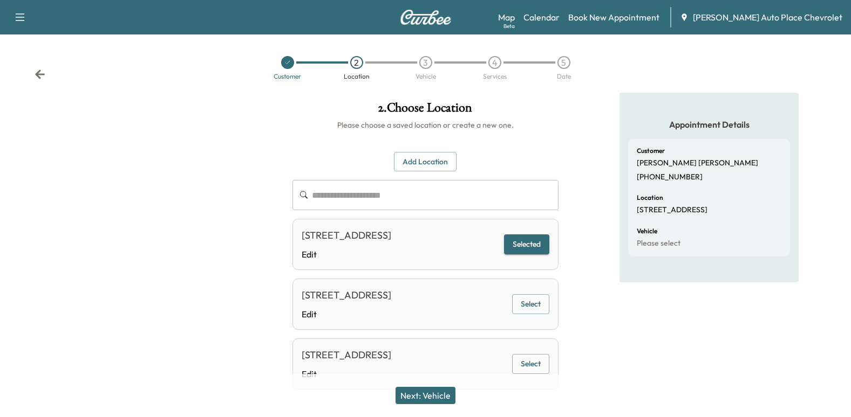  Describe the element at coordinates (564, 77) in the screenshot. I see `div: Date` at that location.